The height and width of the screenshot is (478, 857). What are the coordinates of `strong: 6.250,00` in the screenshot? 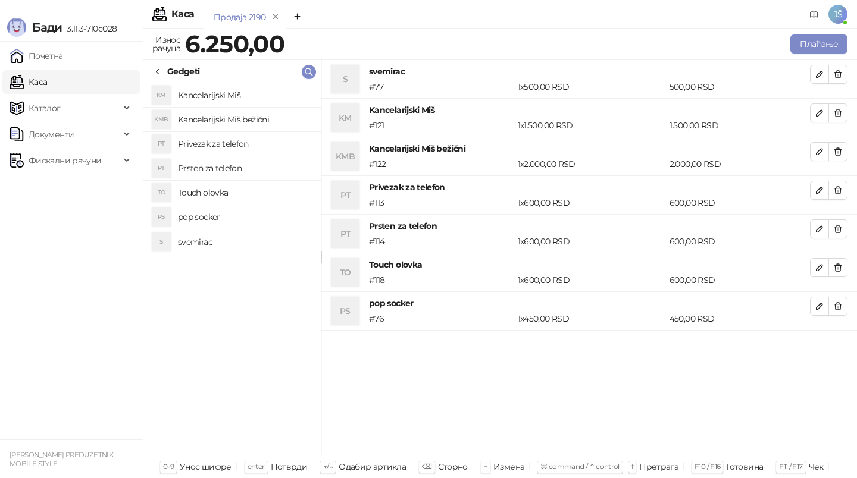 It's located at (234, 43).